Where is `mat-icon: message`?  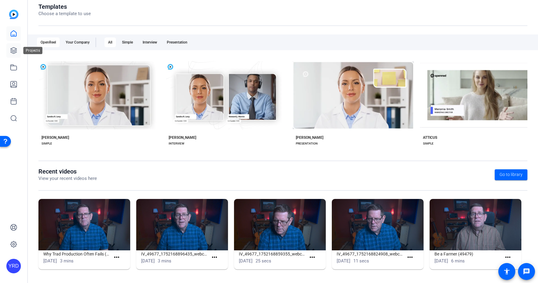 mat-icon: message is located at coordinates (526, 272).